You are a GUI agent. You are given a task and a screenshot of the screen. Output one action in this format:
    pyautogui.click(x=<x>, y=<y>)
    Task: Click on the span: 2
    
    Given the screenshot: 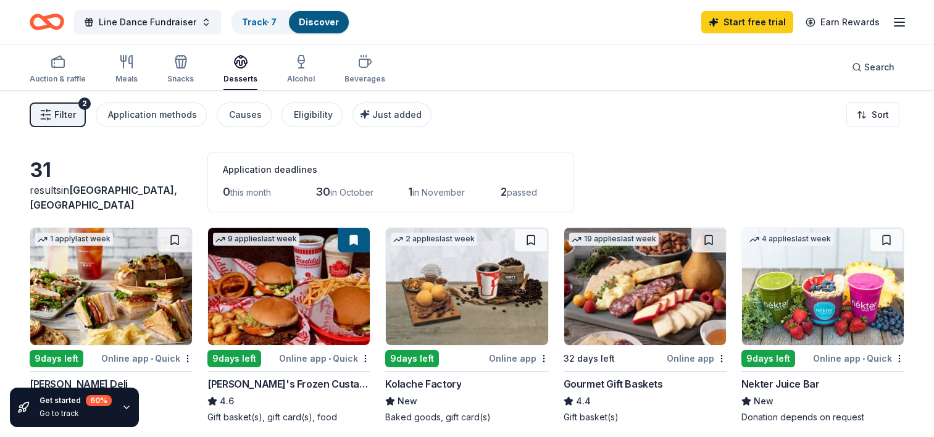 What is the action you would take?
    pyautogui.click(x=504, y=191)
    